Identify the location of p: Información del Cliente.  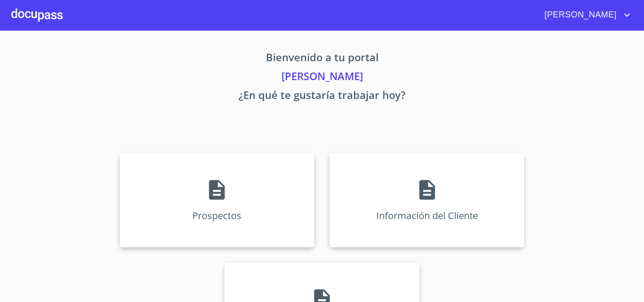
(427, 215).